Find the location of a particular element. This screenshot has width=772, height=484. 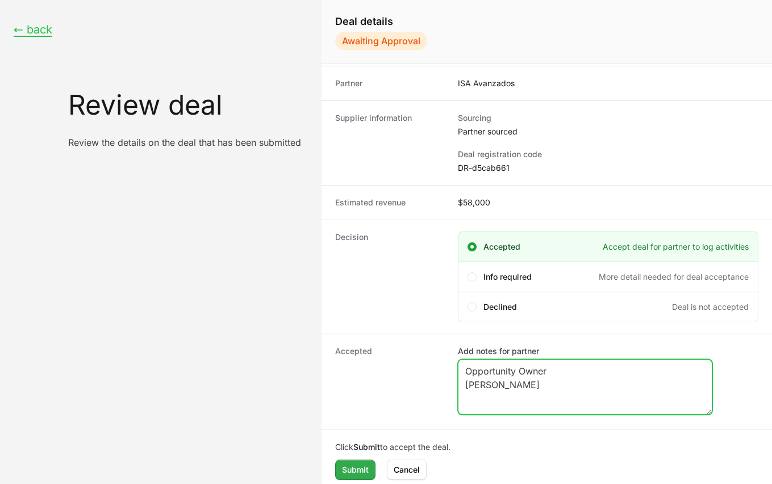

button: Cancel is located at coordinates (406, 470).